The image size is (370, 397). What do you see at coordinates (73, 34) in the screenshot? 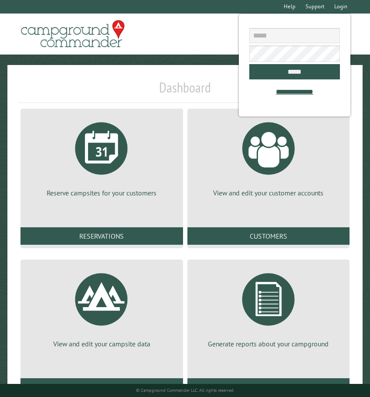
I see `img: Campground Commander` at bounding box center [73, 34].